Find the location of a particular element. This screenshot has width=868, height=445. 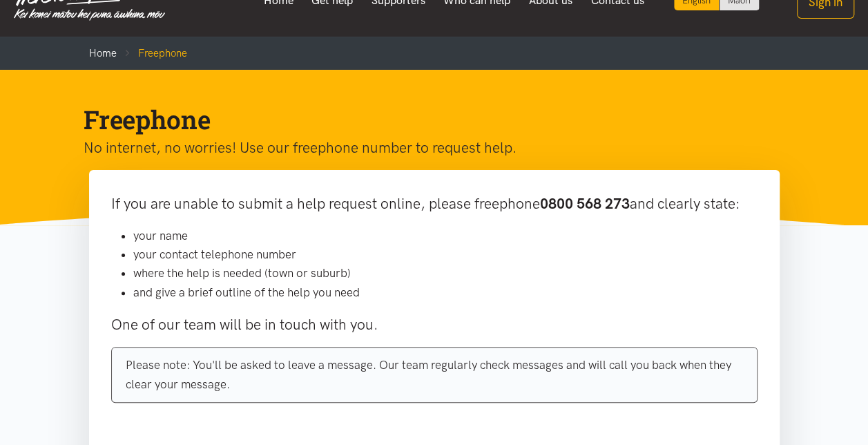

p: No internet, no worries! Use our freephone number to request help. is located at coordinates (423, 148).